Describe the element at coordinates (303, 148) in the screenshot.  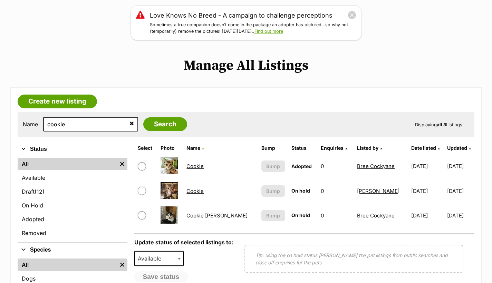
I see `th: Status` at that location.